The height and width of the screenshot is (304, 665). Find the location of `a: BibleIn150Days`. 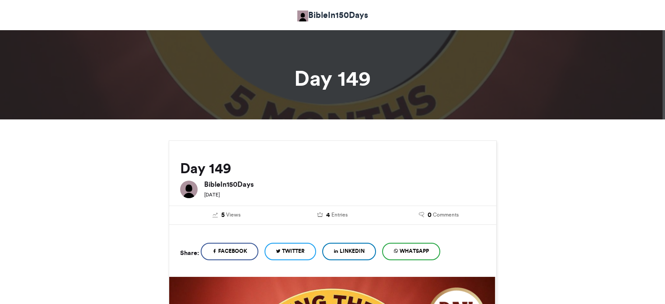

a: BibleIn150Days is located at coordinates (333, 15).